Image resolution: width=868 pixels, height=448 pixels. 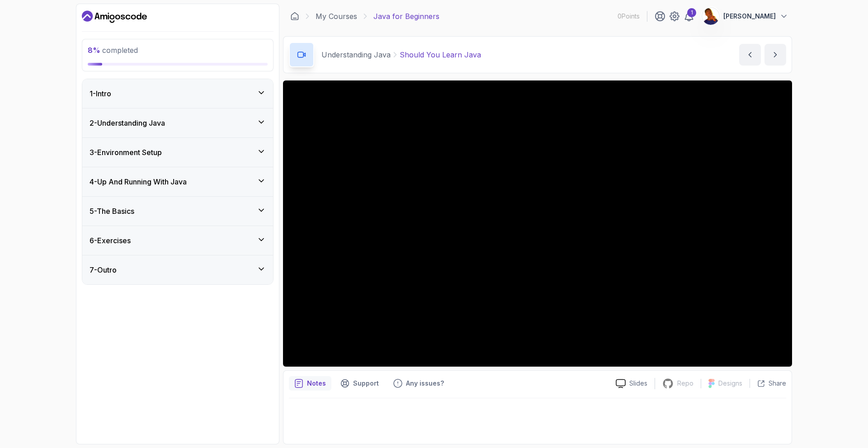 I want to click on a: Slides, so click(x=632, y=384).